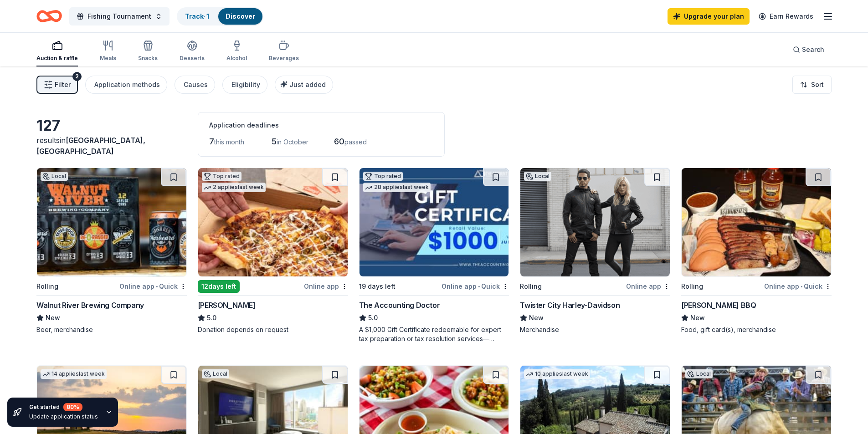 The height and width of the screenshot is (434, 868). Describe the element at coordinates (108, 51) in the screenshot. I see `button: Meals` at that location.